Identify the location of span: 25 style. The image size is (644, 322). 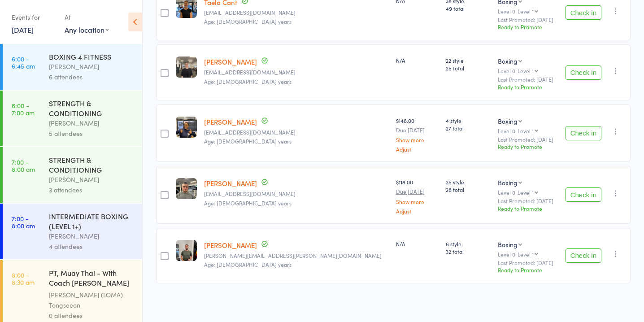
(468, 181).